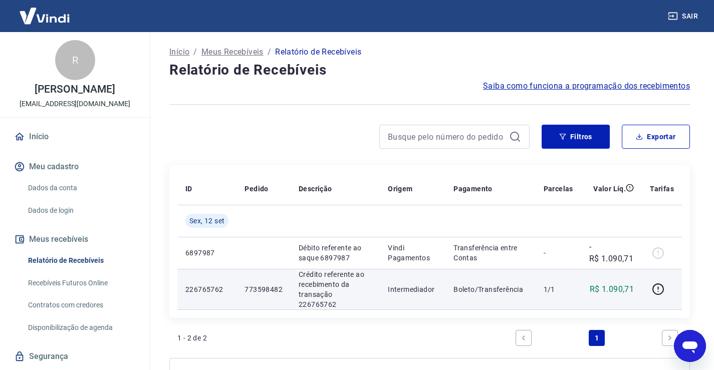 The width and height of the screenshot is (714, 370). I want to click on input: Busque pelo número do pedido, so click(446, 137).